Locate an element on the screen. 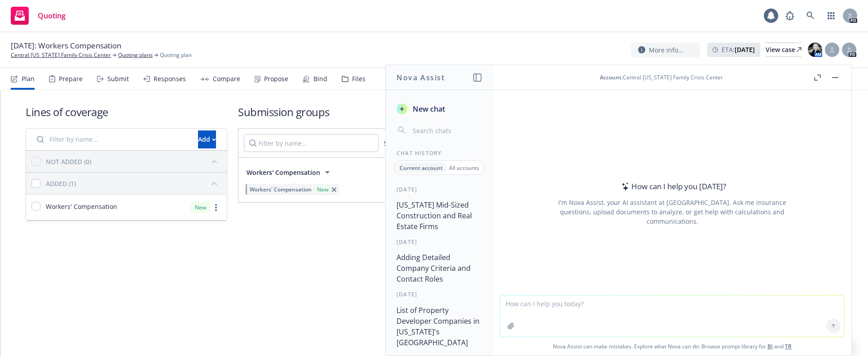  h1: Lines of coverage is located at coordinates (126, 112).